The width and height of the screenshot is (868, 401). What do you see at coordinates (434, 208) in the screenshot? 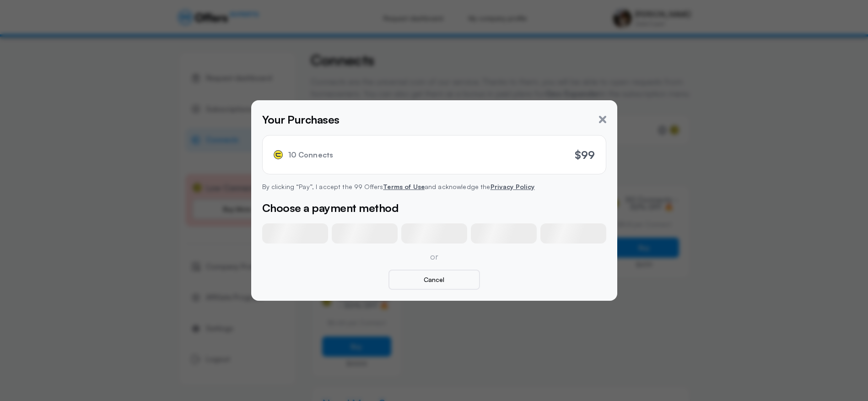
I see `h5: Choose a payment method` at bounding box center [434, 208].